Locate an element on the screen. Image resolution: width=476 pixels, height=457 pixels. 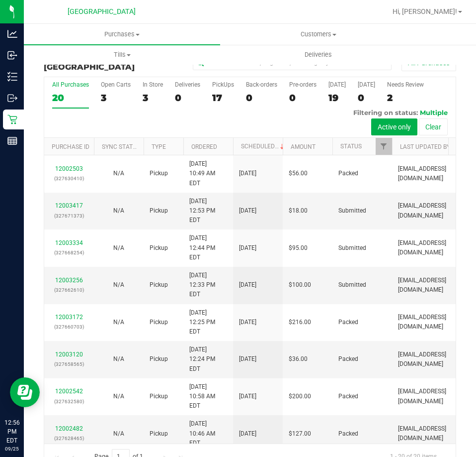
p: (327668254) is located at coordinates (69, 252).